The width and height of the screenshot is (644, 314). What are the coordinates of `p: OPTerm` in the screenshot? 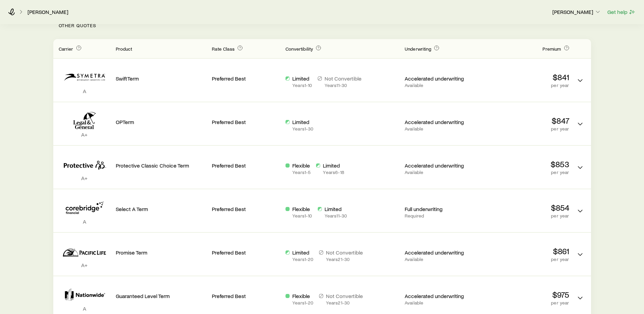 It's located at (161, 122).